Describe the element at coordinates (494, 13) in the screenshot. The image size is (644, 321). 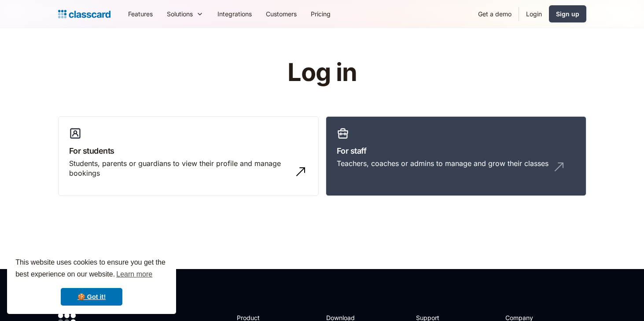
I see `a: Get a demo` at that location.